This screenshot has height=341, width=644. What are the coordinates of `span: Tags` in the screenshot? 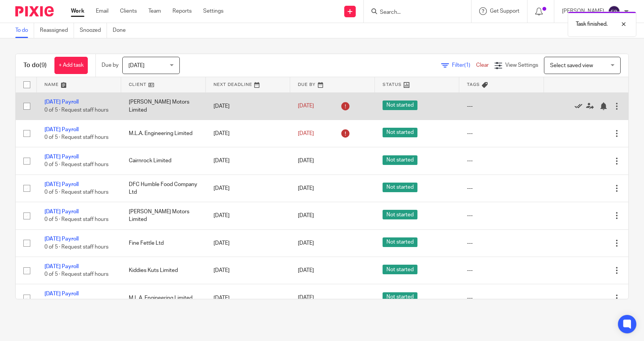 It's located at (474, 84).